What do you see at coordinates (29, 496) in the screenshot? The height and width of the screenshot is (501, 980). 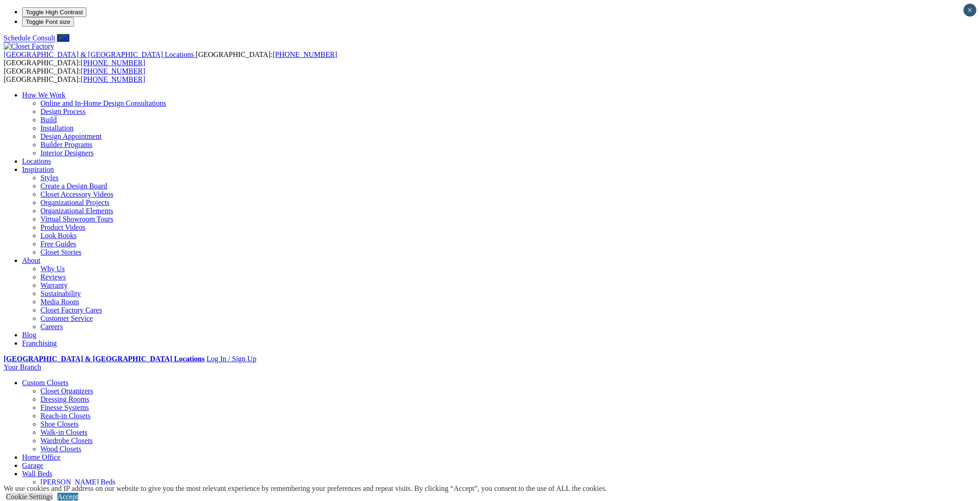 I see `a: Cookie Settings` at bounding box center [29, 496].